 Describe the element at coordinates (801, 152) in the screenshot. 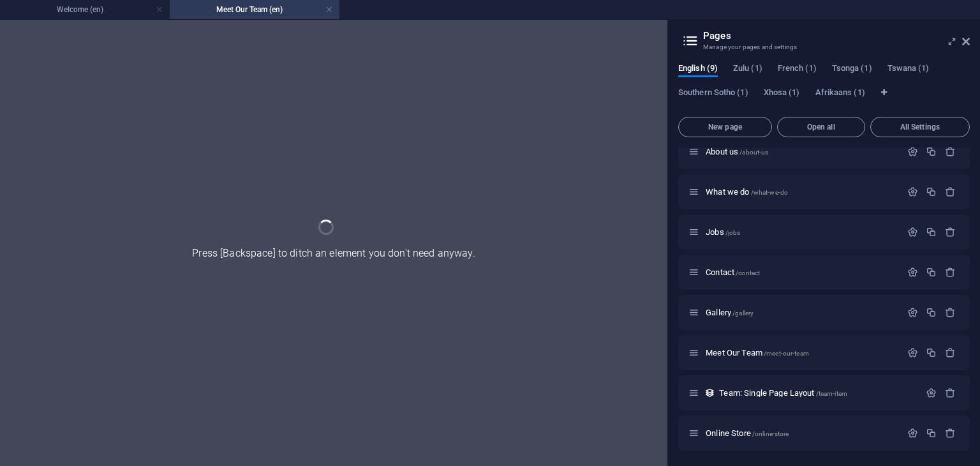

I see `div: About us/about-us` at that location.